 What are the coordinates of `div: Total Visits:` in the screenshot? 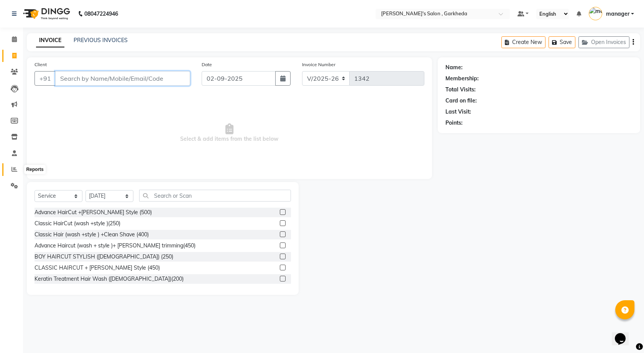 It's located at (460, 89).